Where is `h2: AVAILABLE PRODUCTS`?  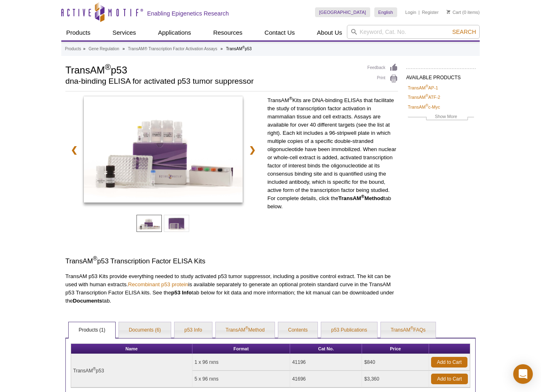
h2: AVAILABLE PRODUCTS is located at coordinates (441, 76).